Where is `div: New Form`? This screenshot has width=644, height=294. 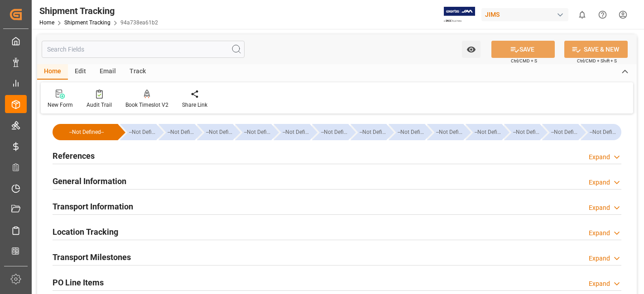
div: New Form is located at coordinates (60, 105).